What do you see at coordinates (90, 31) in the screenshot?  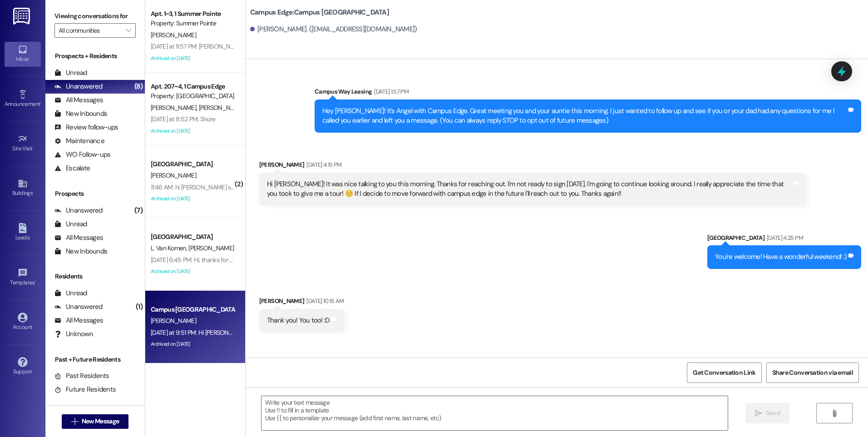 I see `input: All communities` at bounding box center [90, 31].